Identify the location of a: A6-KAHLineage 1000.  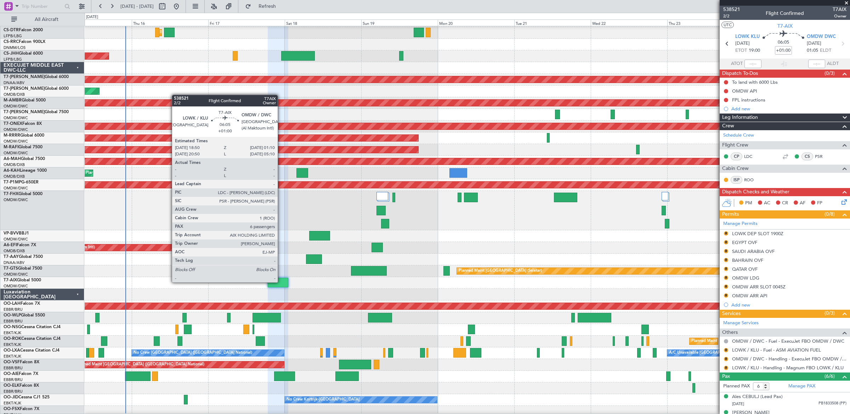
(25, 170).